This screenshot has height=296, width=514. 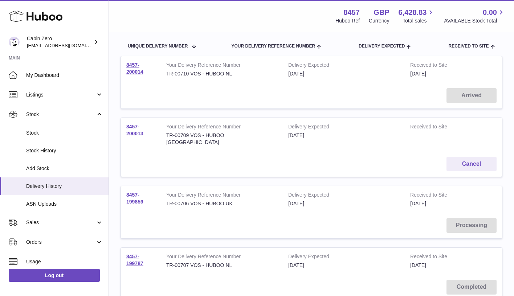 I want to click on span: Listings, so click(x=61, y=95).